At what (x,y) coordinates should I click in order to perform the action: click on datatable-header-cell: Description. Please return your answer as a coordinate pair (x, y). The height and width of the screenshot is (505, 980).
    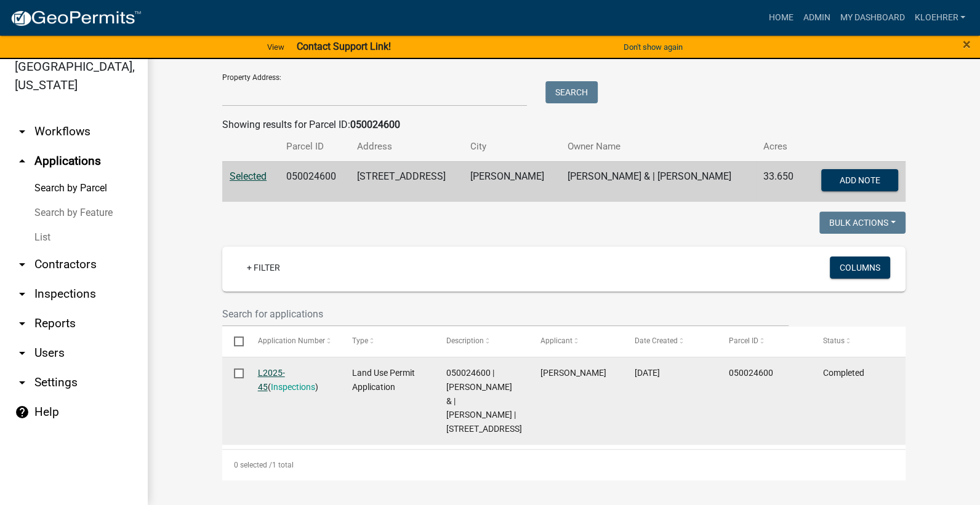
    Looking at the image, I should click on (481, 342).